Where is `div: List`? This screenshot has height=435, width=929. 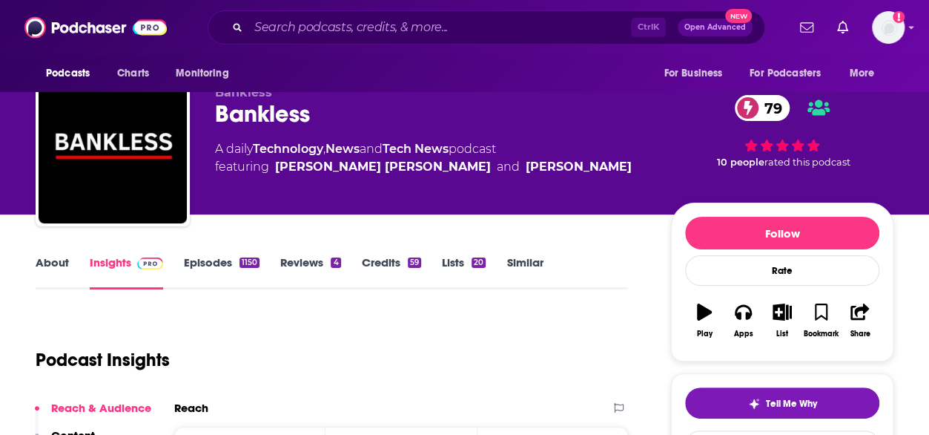
div: List is located at coordinates (783, 334).